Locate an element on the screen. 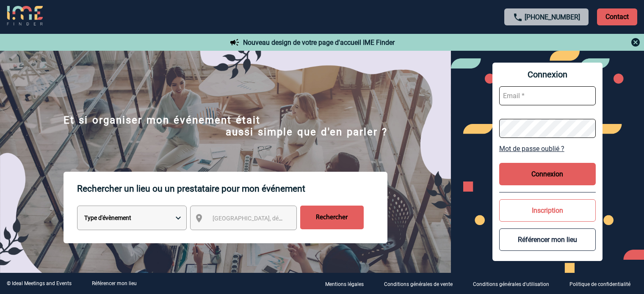 Image resolution: width=644 pixels, height=294 pixels. p: Politique de confidentialité is located at coordinates (600, 284).